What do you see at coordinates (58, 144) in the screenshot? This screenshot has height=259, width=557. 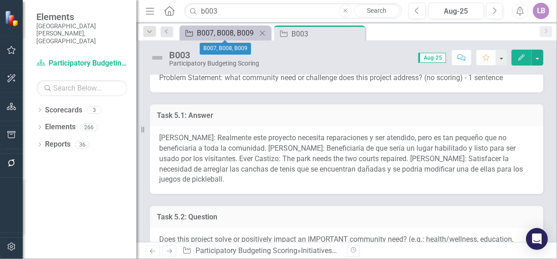 I see `a: Reports` at bounding box center [58, 144].